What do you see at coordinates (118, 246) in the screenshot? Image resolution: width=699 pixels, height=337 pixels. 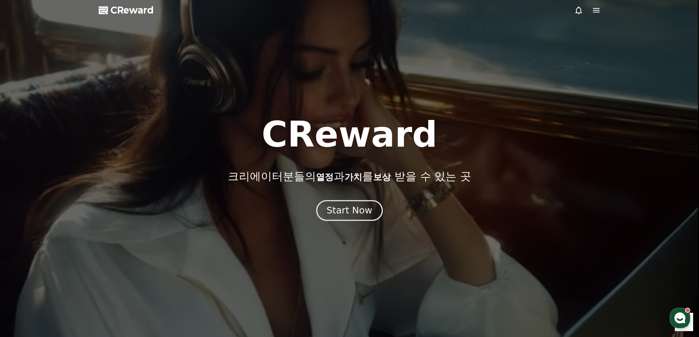 I see `span: 설정` at bounding box center [118, 246].